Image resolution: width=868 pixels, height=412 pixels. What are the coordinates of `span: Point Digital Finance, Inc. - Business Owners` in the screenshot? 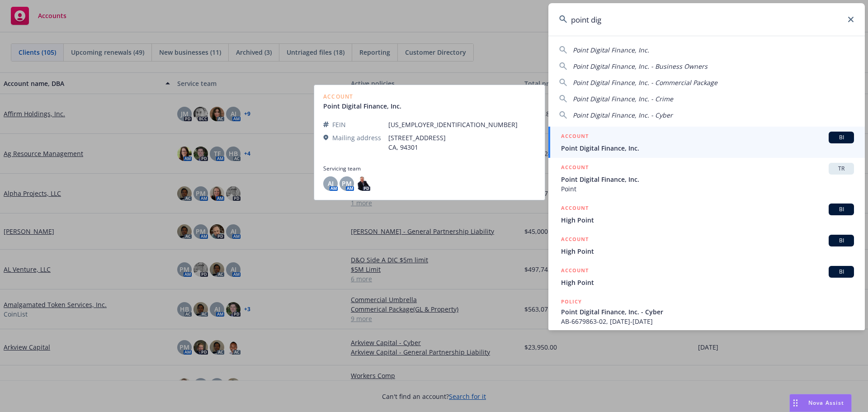 It's located at (640, 66).